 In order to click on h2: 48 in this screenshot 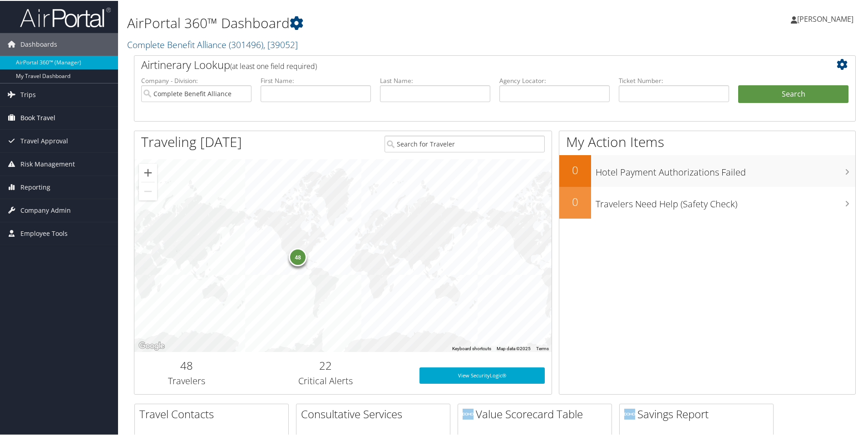, I will do `click(186, 364)`.